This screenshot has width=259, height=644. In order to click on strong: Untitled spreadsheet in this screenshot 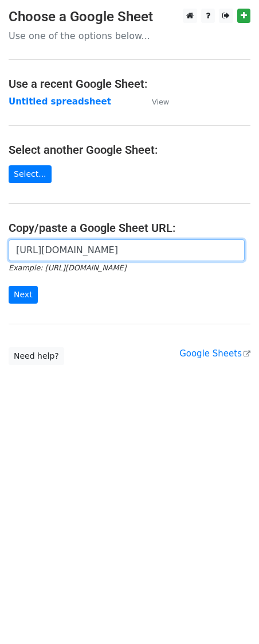, I will do `click(60, 102)`.